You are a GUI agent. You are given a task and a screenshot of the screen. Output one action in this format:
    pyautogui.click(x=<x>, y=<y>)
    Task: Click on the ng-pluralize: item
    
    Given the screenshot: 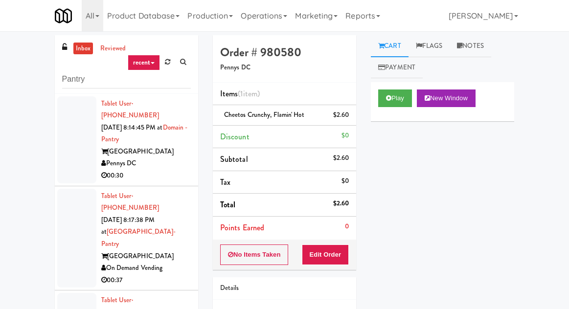 What is the action you would take?
    pyautogui.click(x=250, y=93)
    